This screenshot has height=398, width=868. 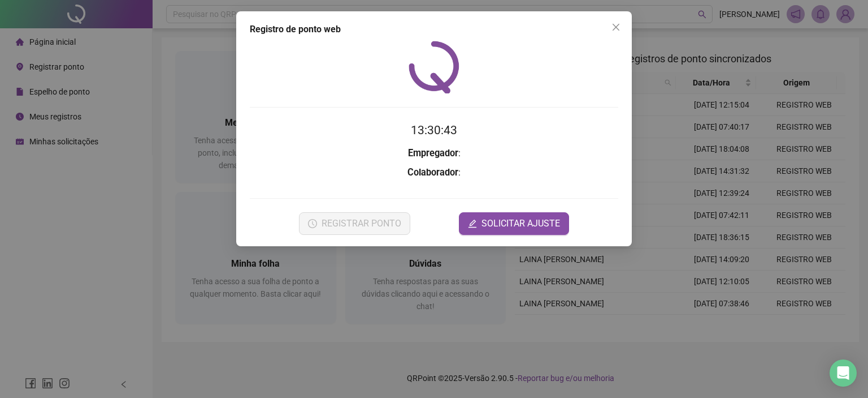 I want to click on span: edit, so click(x=472, y=223).